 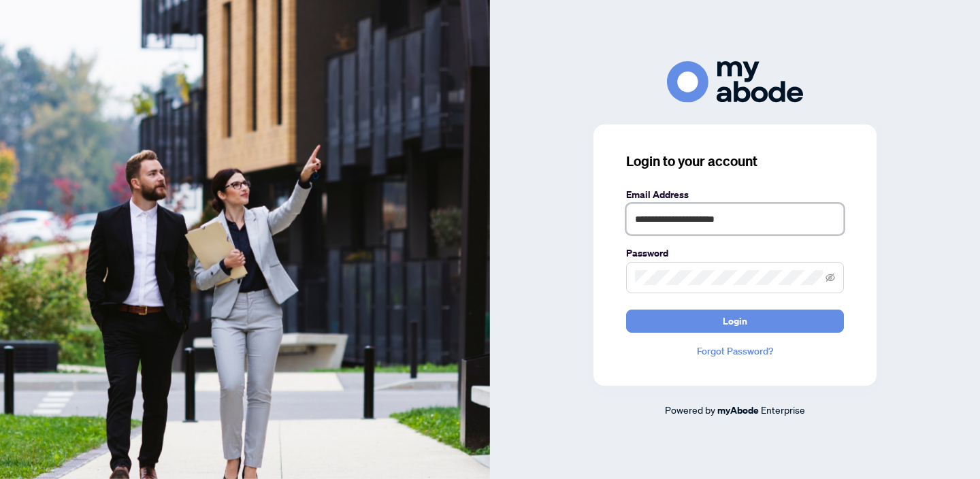 What do you see at coordinates (735, 253) in the screenshot?
I see `label: Password` at bounding box center [735, 253].